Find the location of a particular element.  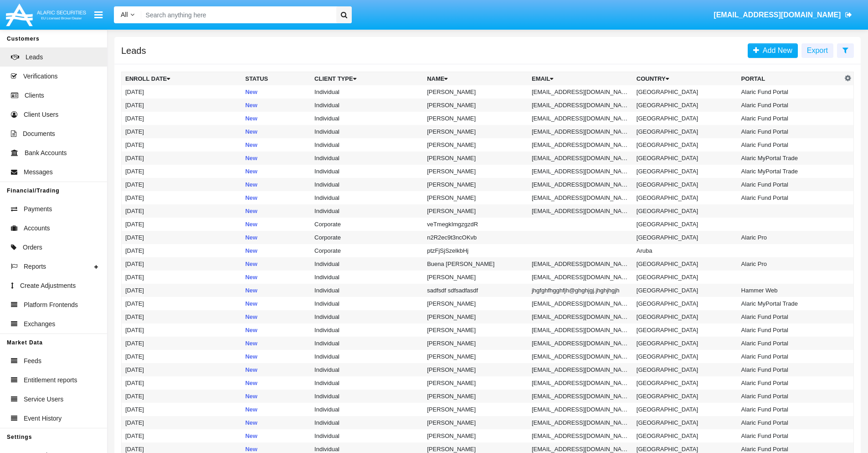

th: Email is located at coordinates (581, 79).